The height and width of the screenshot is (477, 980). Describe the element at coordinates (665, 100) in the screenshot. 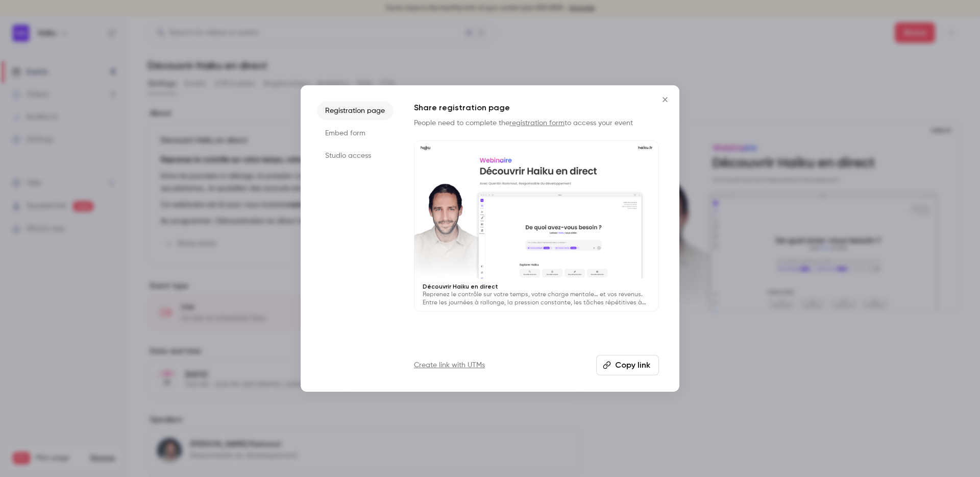

I see `button: Close` at that location.